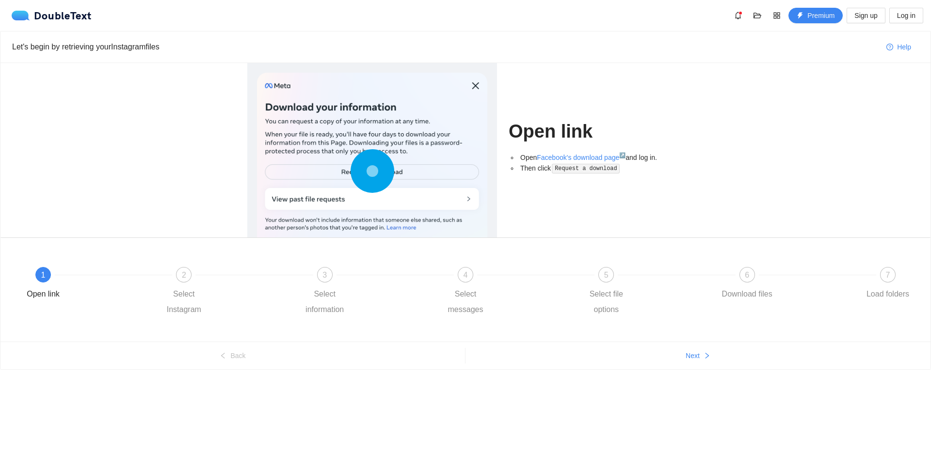  I want to click on span: question-circle, so click(890, 48).